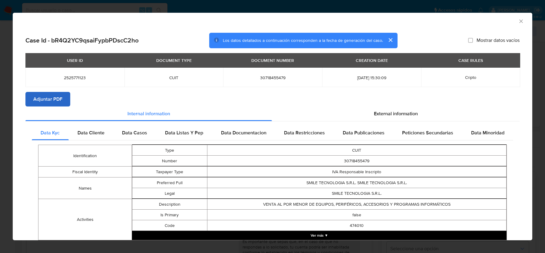 This screenshot has height=253, width=545. Describe the element at coordinates (498, 40) in the screenshot. I see `span: Mostrar datos vacíos` at that location.